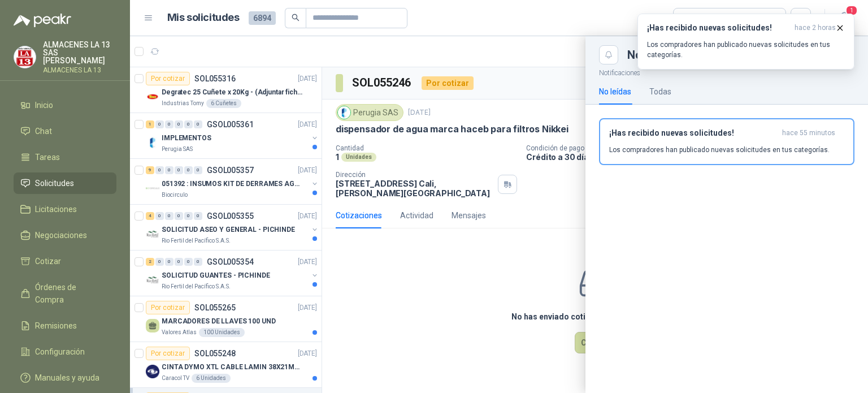  What do you see at coordinates (727, 72) in the screenshot?
I see `p: Notificaciones` at bounding box center [727, 72].